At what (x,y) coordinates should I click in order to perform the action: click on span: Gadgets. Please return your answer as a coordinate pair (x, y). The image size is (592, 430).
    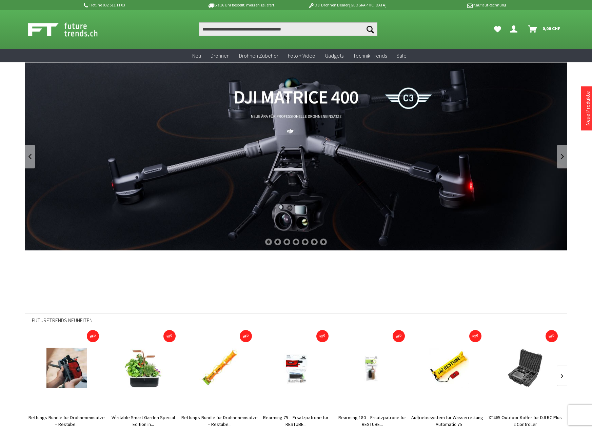
    Looking at the image, I should click on (334, 56).